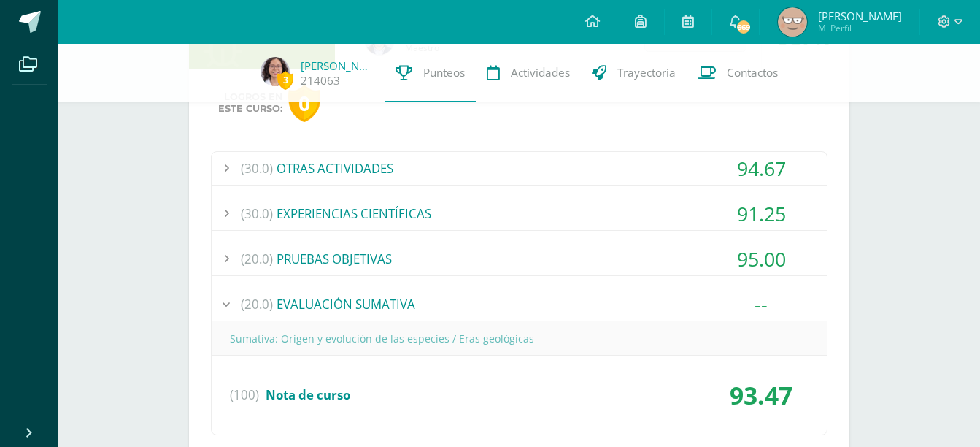 The height and width of the screenshot is (447, 980). Describe the element at coordinates (285, 79) in the screenshot. I see `span: 3` at that location.